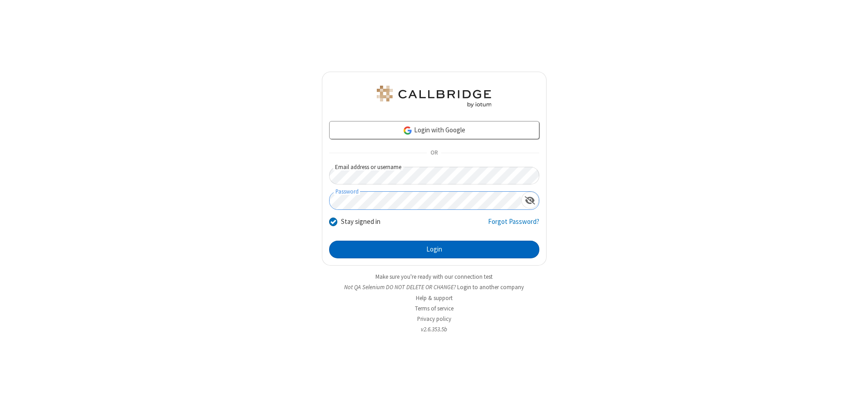 This screenshot has width=868, height=412. What do you see at coordinates (434, 175) in the screenshot?
I see `input: Email address or username` at bounding box center [434, 175].